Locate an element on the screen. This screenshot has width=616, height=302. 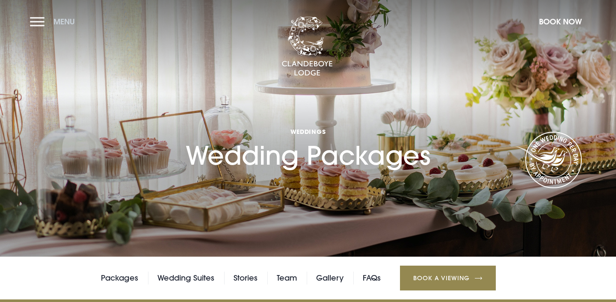
a: Book a Viewing is located at coordinates (448, 278).